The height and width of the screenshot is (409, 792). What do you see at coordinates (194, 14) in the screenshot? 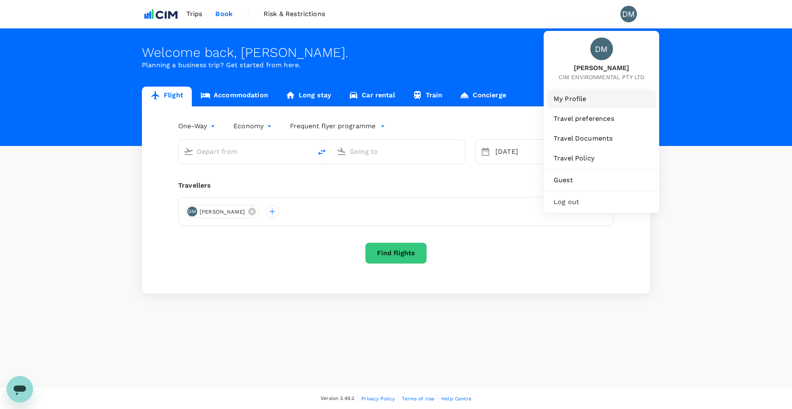
I see `span: Trips` at bounding box center [194, 14].